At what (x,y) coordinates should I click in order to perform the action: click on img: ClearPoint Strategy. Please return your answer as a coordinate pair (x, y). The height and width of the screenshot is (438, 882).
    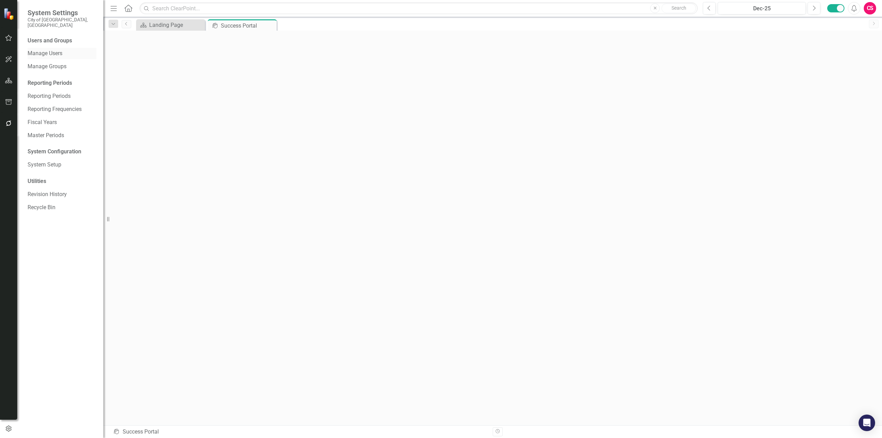
    Looking at the image, I should click on (9, 14).